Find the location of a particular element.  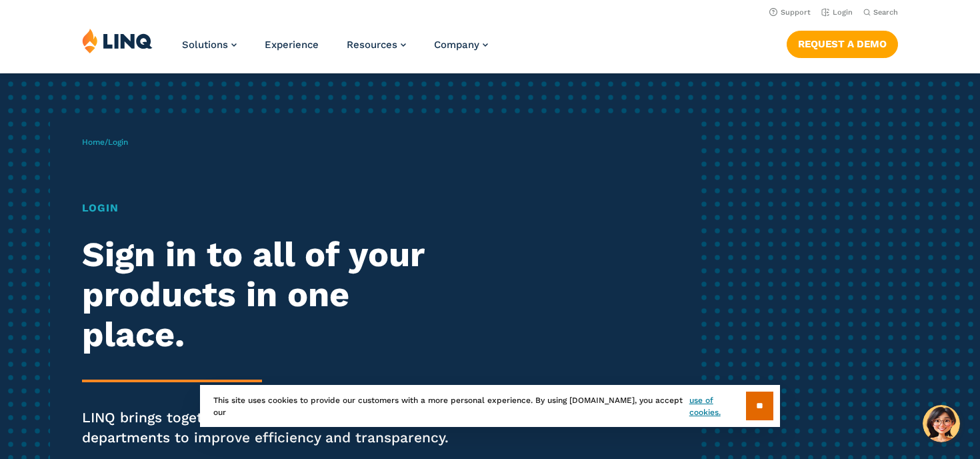

nav: Primary Navigation is located at coordinates (334, 50).